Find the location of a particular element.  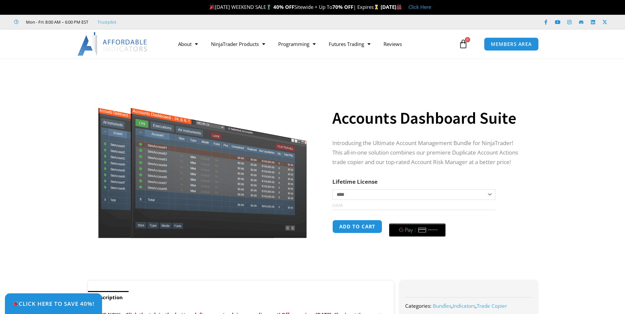

img: Screenshot 2024-08-26 155710eeeee is located at coordinates (202, 154).